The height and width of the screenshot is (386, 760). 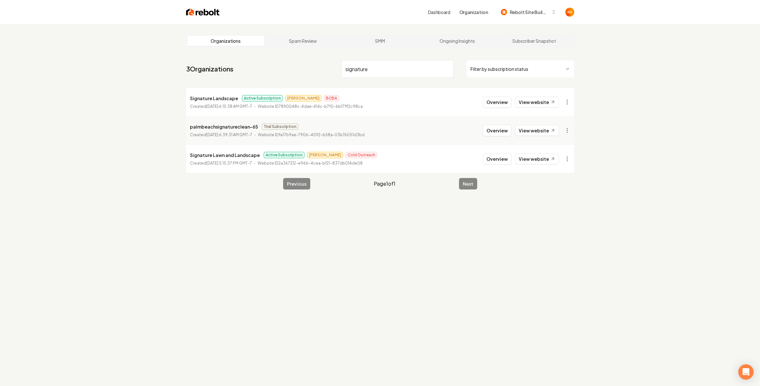 I want to click on button: Open user button, so click(x=570, y=12).